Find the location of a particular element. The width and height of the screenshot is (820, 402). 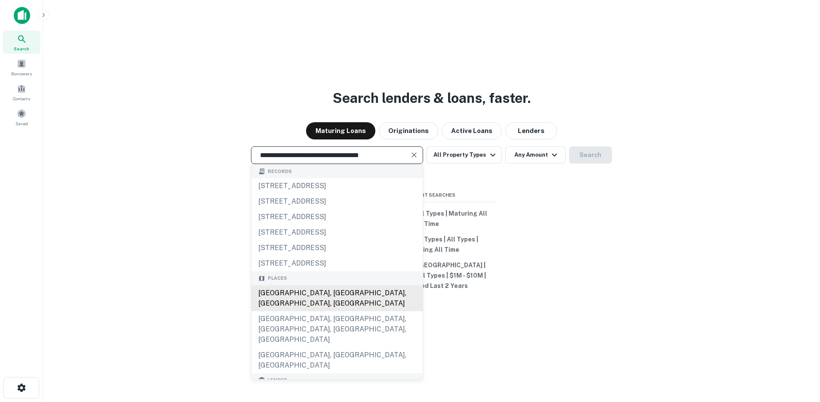

button: All Property Types is located at coordinates (464, 155).